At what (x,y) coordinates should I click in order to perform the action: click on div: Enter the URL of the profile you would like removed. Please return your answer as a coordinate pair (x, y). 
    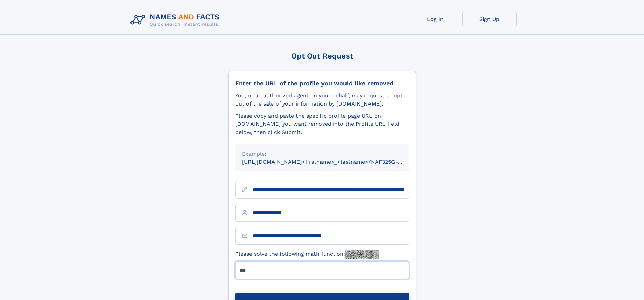
    Looking at the image, I should click on (322, 83).